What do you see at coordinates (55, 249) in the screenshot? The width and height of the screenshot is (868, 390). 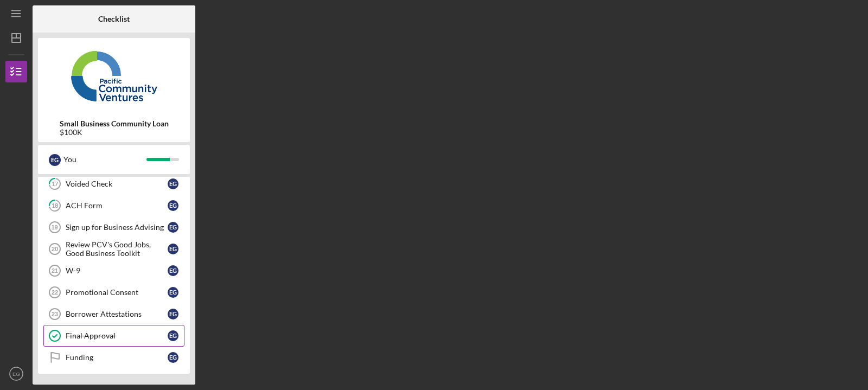 I see `tspan: 20` at bounding box center [55, 249].